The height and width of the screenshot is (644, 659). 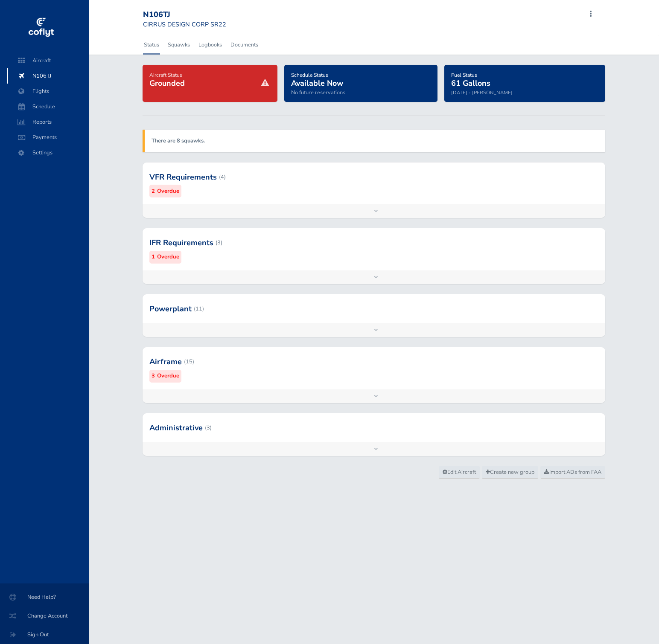 What do you see at coordinates (48, 60) in the screenshot?
I see `span: Aircraft` at bounding box center [48, 60].